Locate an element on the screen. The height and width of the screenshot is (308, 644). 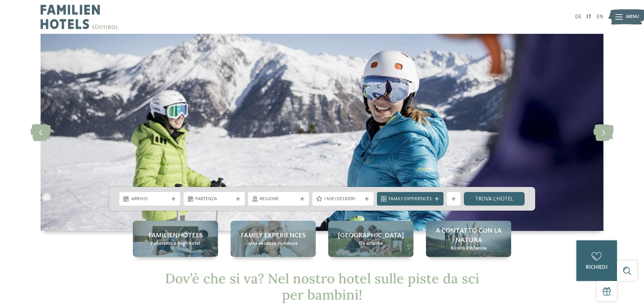
span: Dov’è che si va? Nel nostro hotel sulle piste da sci per bambini! is located at coordinates (322, 286).